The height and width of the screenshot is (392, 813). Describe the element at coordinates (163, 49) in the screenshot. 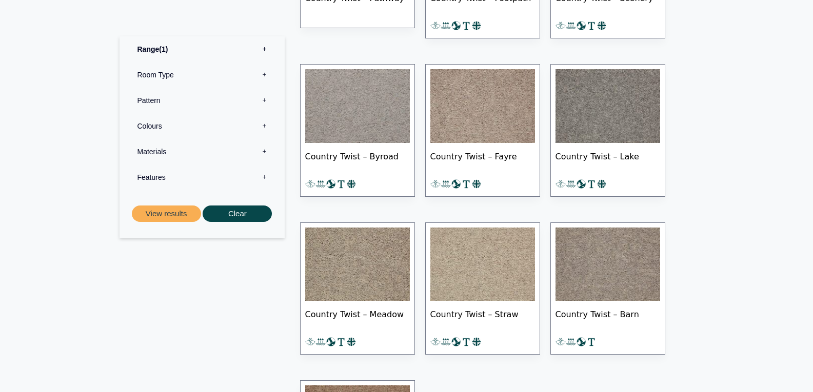

I see `span: 1` at that location.